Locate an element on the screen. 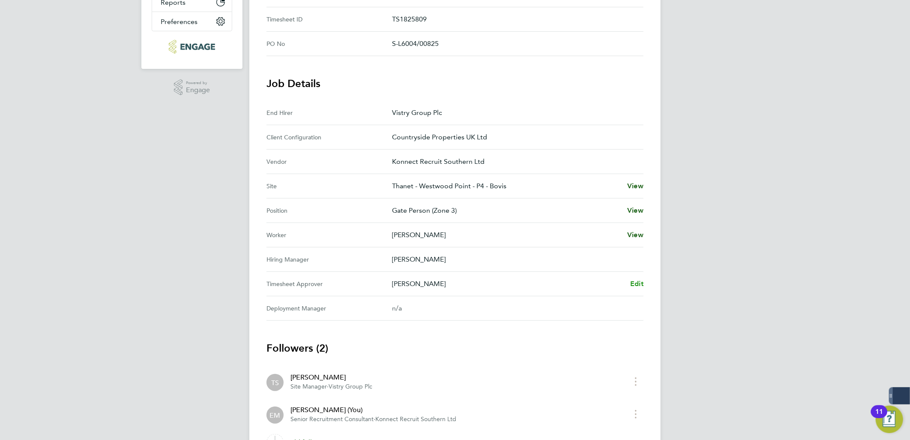 The width and height of the screenshot is (910, 440). span: TS is located at coordinates (275, 382).